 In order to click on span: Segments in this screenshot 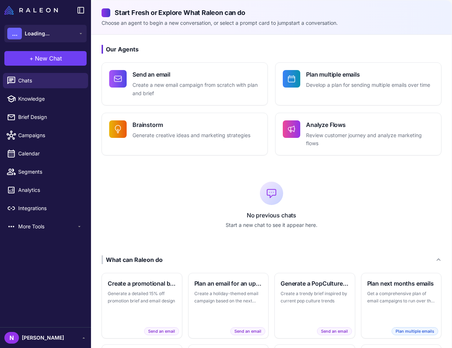, I will do `click(50, 172)`.